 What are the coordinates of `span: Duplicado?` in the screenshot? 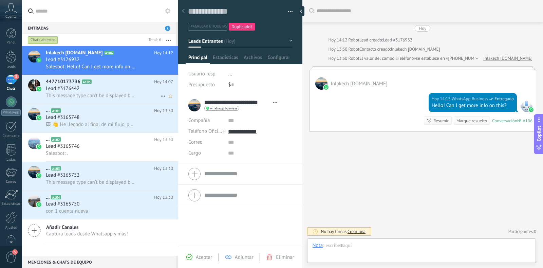 It's located at (242, 26).